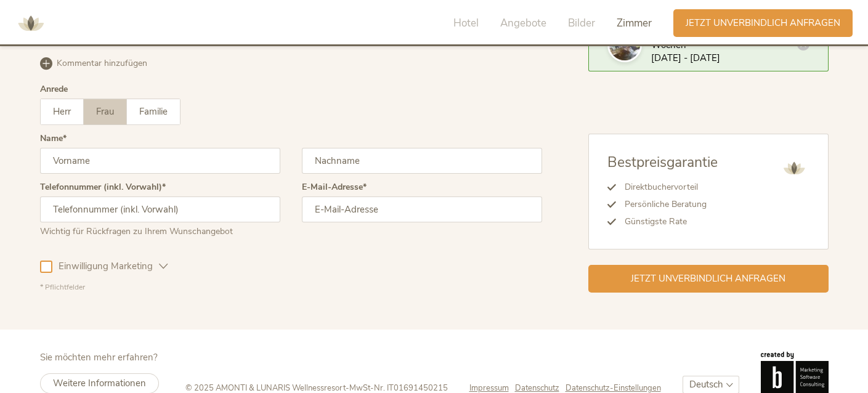 The width and height of the screenshot is (868, 393). What do you see at coordinates (161, 230) in the screenshot?
I see `div: Wichtig für Rückfragen zu Ihrem Wunschangebot` at bounding box center [161, 230].